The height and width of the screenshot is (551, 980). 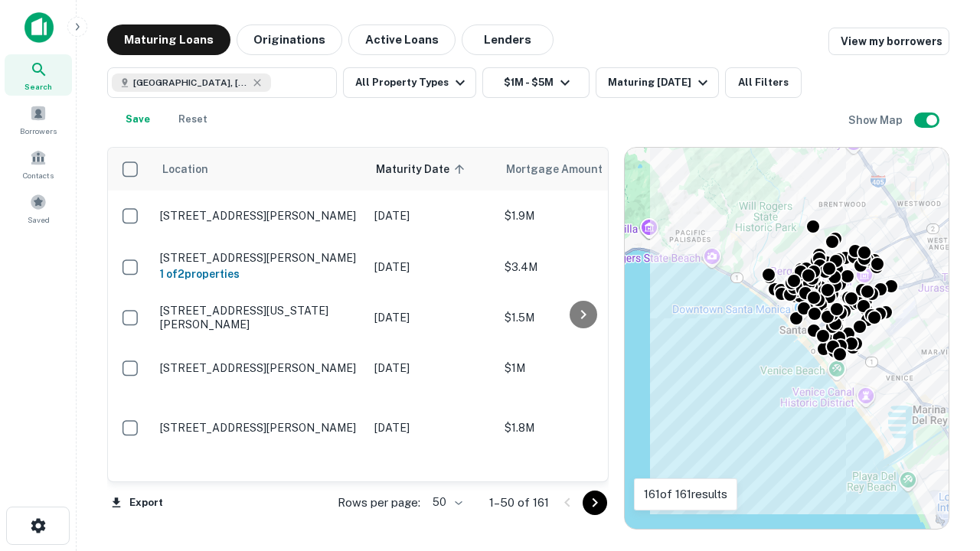 What do you see at coordinates (786, 339) in the screenshot?
I see `div: 0 0` at bounding box center [786, 339].